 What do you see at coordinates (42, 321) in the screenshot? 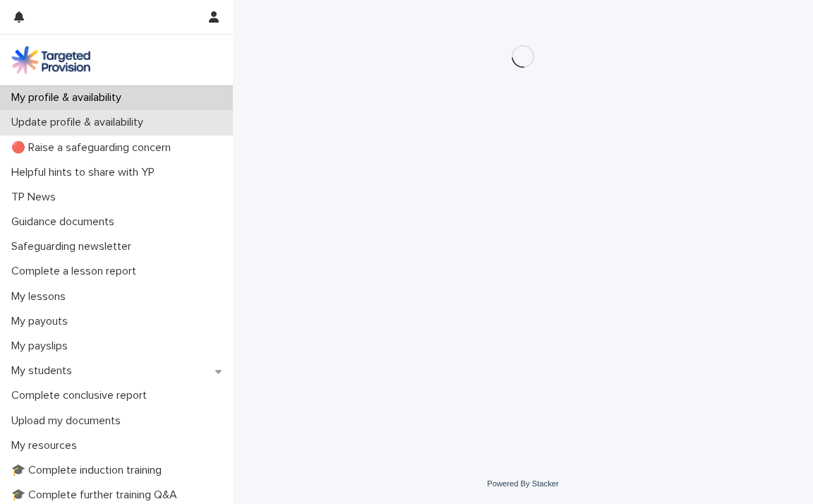
I see `p: My payouts` at bounding box center [42, 321].